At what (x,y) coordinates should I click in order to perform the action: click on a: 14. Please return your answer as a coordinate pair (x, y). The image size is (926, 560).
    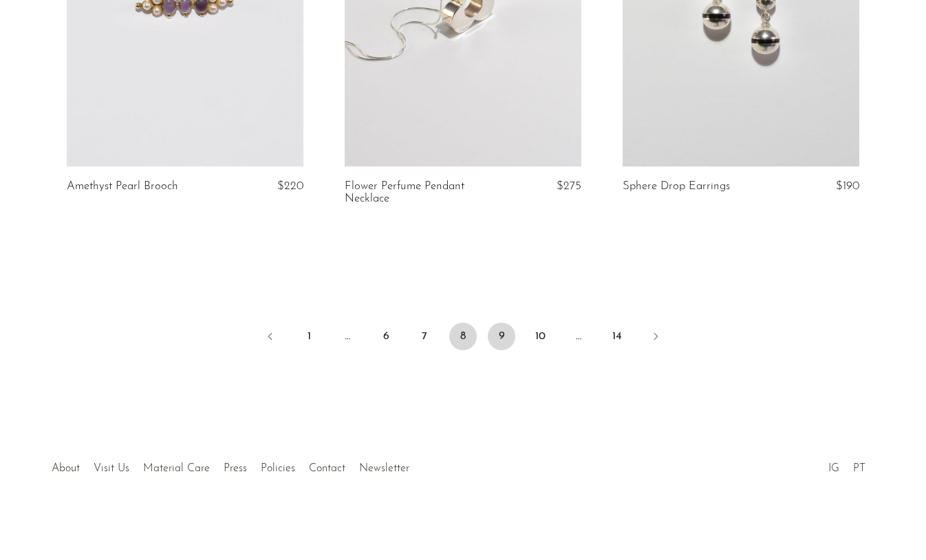
    Looking at the image, I should click on (618, 336).